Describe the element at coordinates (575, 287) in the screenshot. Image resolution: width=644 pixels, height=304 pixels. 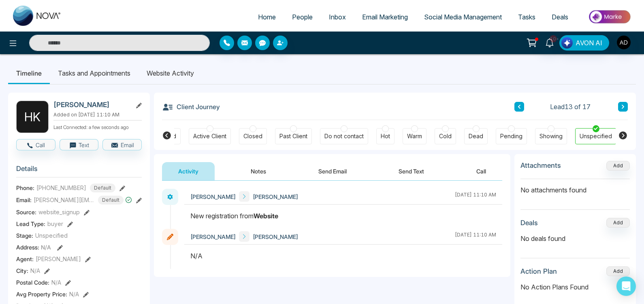
I see `p: No Action Plans Found` at that location.